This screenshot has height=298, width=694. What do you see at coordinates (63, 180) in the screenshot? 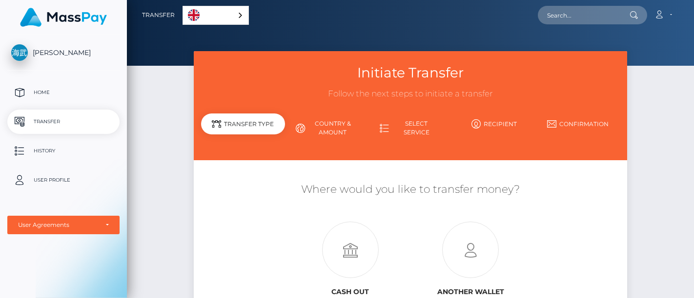
I see `a: User Profile` at bounding box center [63, 180].